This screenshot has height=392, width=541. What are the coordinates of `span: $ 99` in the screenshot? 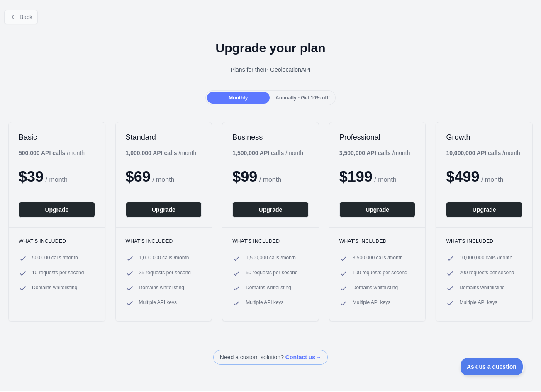 It's located at (245, 176).